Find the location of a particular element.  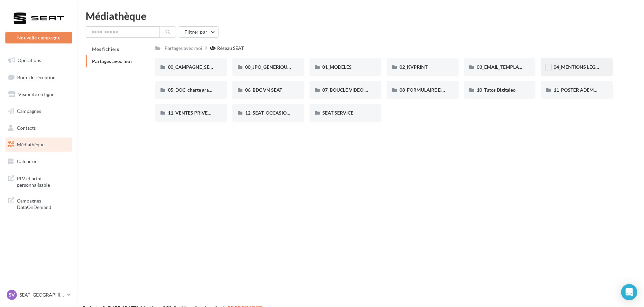

div: Partagés avec moi is located at coordinates (184, 48).